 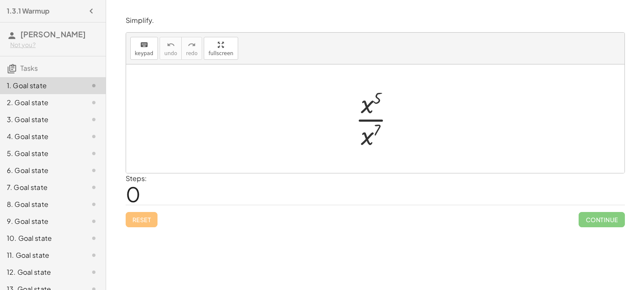 What do you see at coordinates (41, 204) in the screenshot?
I see `div: 8. Goal state` at bounding box center [41, 204].